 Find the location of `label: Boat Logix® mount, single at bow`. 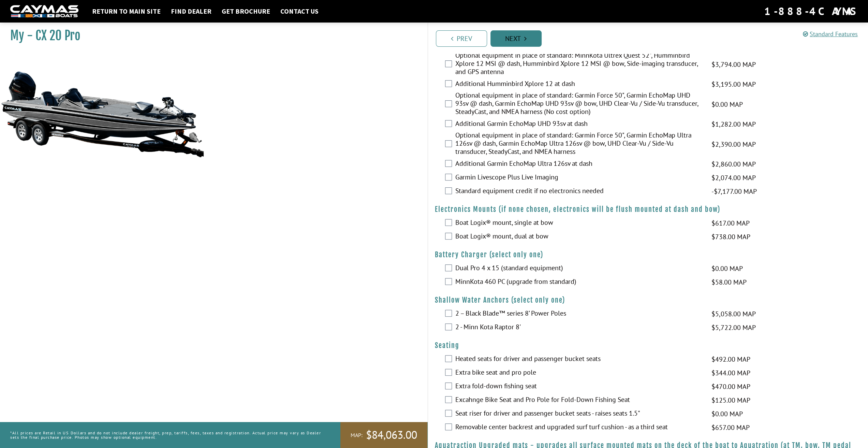

label: Boat Logix® mount, single at bow is located at coordinates (579, 223).